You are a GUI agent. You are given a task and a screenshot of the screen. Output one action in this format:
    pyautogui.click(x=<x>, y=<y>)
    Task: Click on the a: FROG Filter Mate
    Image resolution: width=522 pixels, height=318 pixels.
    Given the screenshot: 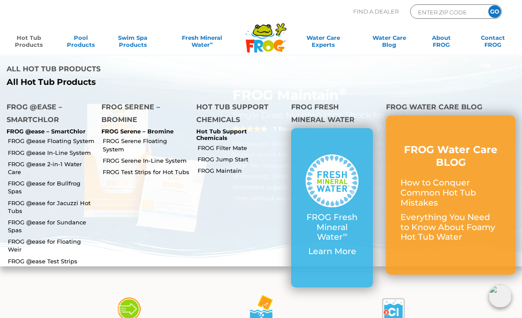 What is the action you would take?
    pyautogui.click(x=241, y=148)
    